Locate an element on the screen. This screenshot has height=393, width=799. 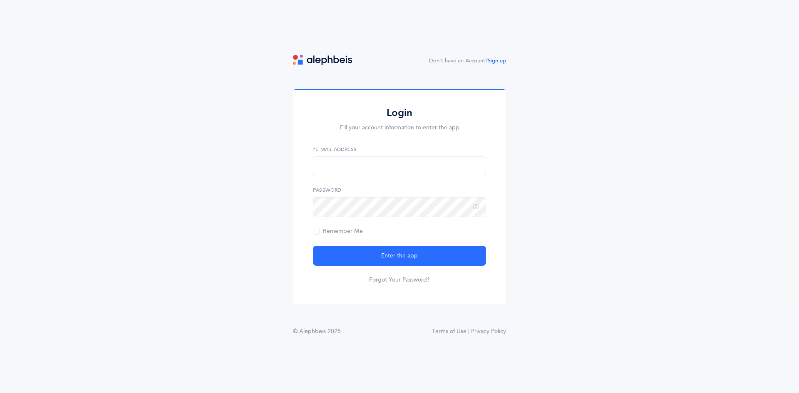
label: Password is located at coordinates (399, 190).